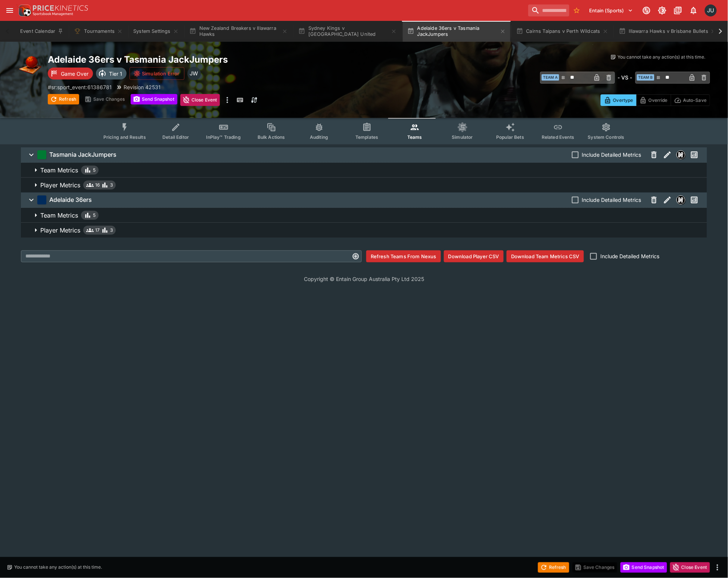  I want to click on button: Download Player CSV, so click(474, 256).